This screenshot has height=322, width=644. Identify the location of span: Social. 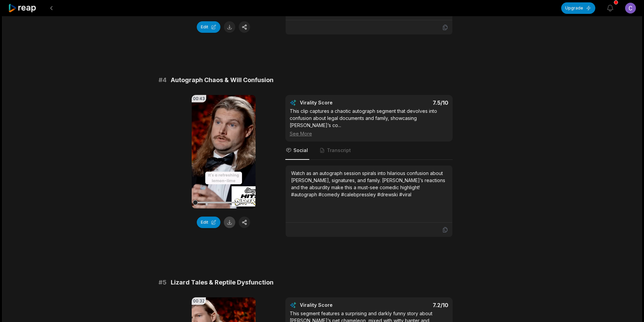
(300, 150).